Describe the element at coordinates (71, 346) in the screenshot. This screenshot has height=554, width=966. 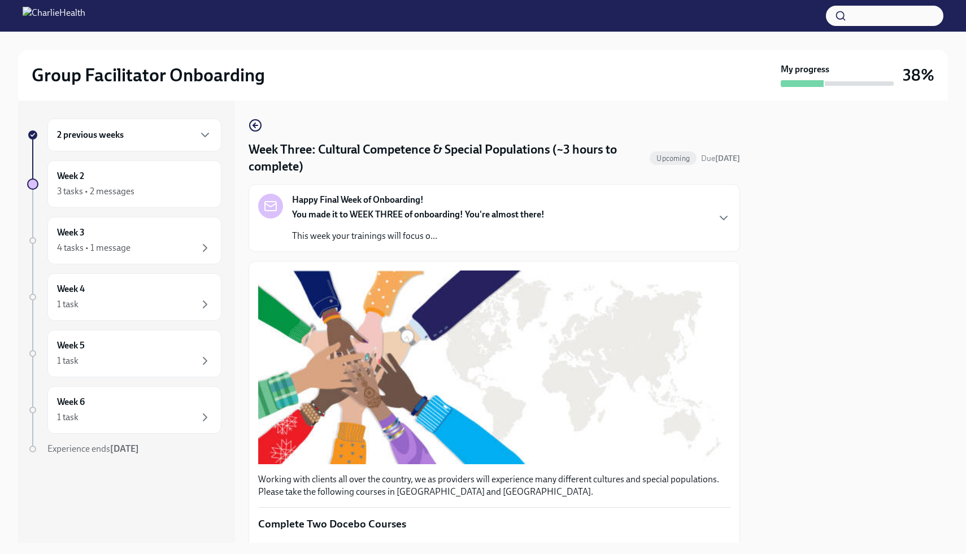
I see `h6: Week 5` at that location.